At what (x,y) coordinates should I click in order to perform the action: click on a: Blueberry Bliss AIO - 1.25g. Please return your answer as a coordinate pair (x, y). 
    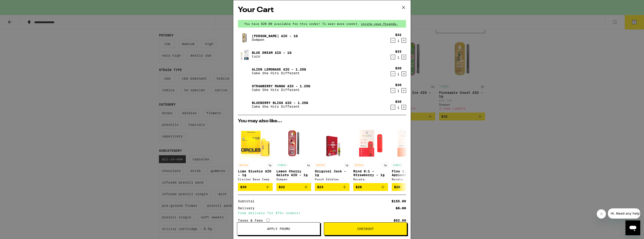
    Looking at the image, I should click on (280, 103).